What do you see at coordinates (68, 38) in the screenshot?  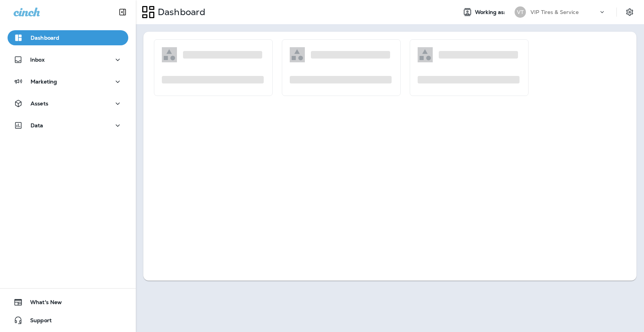 I see `button: Dashboard` at bounding box center [68, 38].